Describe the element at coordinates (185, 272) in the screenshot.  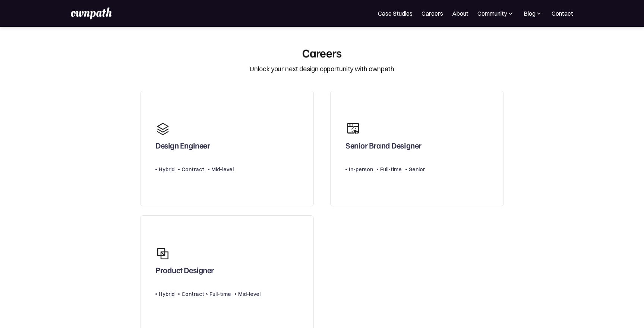
I see `div: Product Designer` at that location.